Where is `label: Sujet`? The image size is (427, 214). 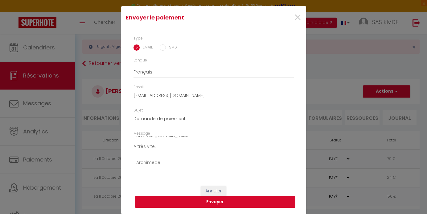 label: Sujet is located at coordinates (138, 110).